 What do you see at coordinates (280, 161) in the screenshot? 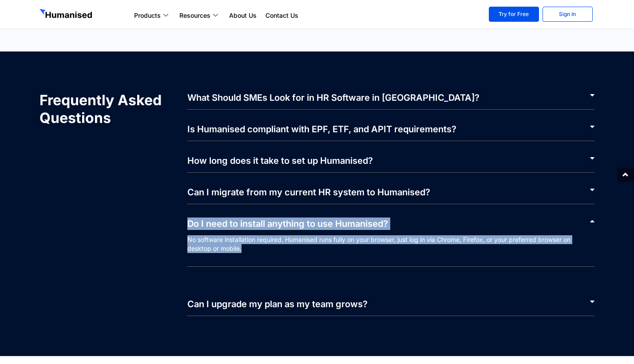
I see `a: How long does it take to set up Humanised?` at bounding box center [280, 161].